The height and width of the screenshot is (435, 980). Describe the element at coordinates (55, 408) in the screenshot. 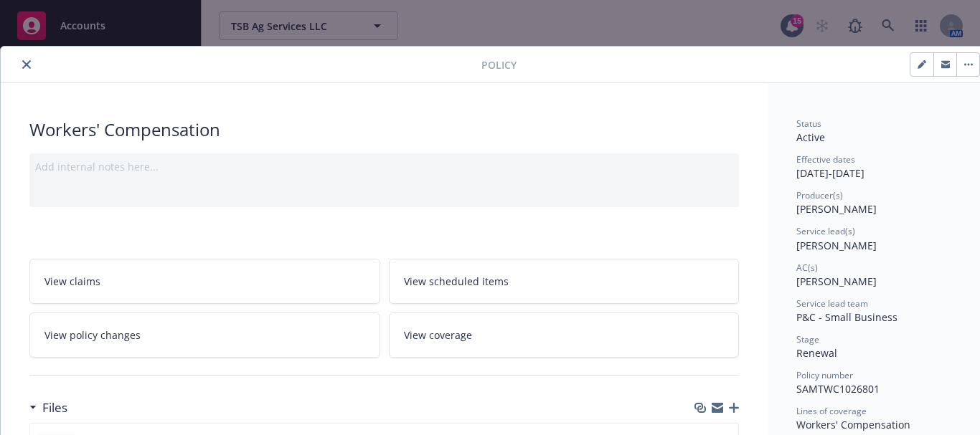

I see `h3: Files` at that location.